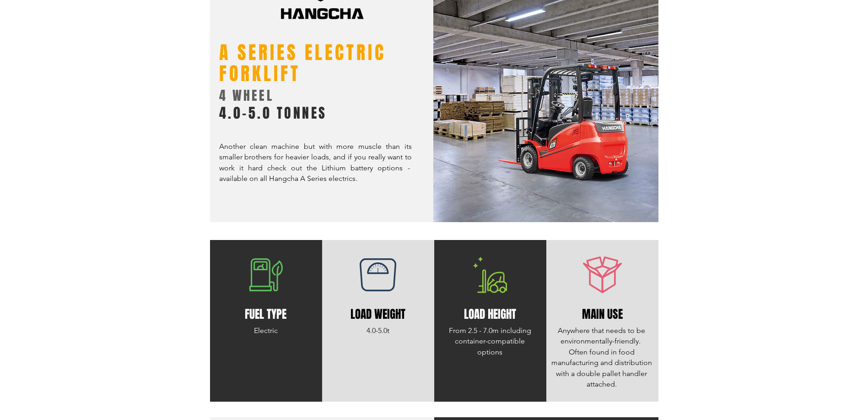 This screenshot has width=868, height=420. Describe the element at coordinates (265, 315) in the screenshot. I see `span: FUEL TYPE` at that location.